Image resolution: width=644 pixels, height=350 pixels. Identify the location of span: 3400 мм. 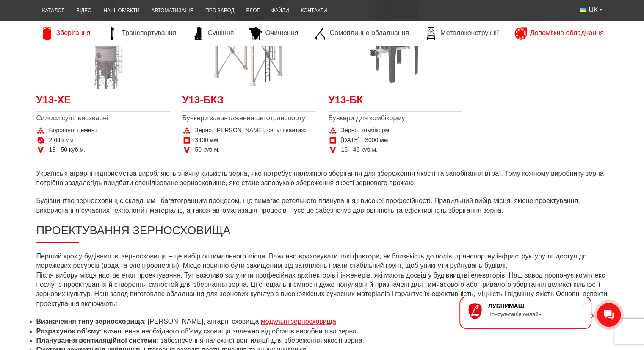
(207, 140).